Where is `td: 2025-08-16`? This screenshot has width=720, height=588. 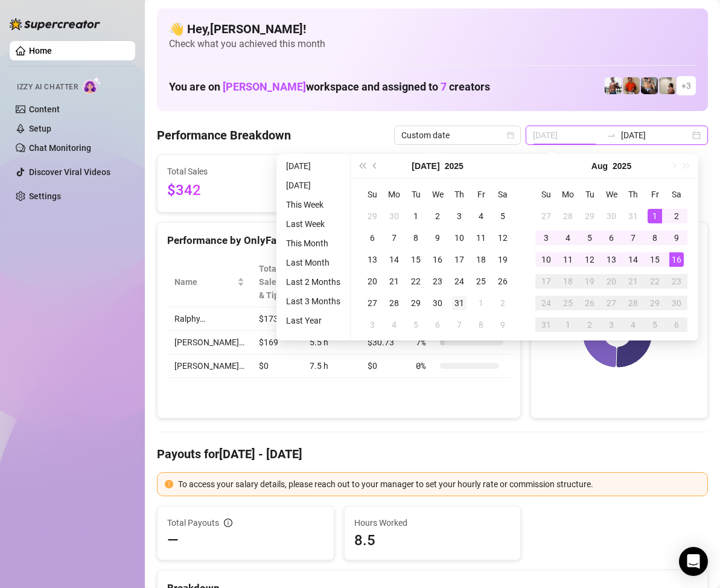 td: 2025-08-16 is located at coordinates (677, 260).